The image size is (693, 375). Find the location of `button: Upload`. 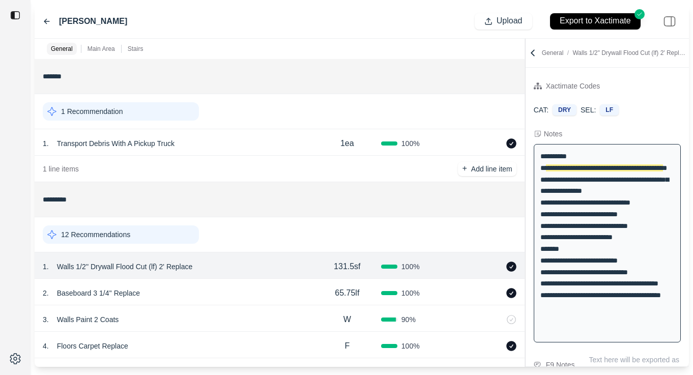

button: Upload is located at coordinates (503, 21).